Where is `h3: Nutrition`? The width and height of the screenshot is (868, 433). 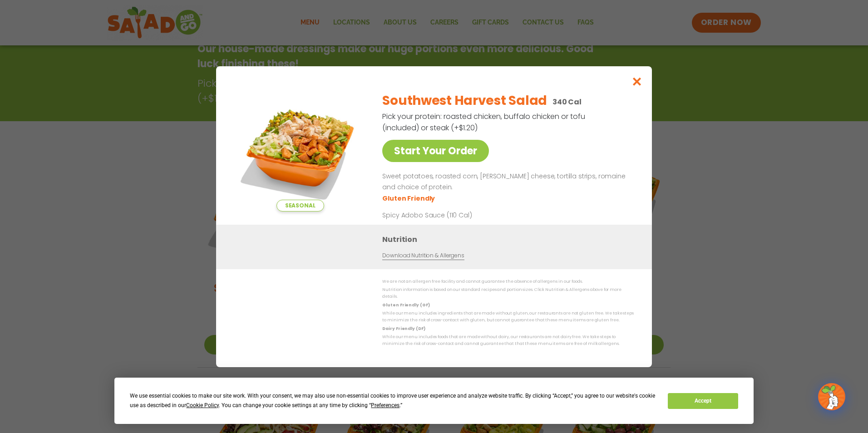
h3: Nutrition is located at coordinates (510, 239).